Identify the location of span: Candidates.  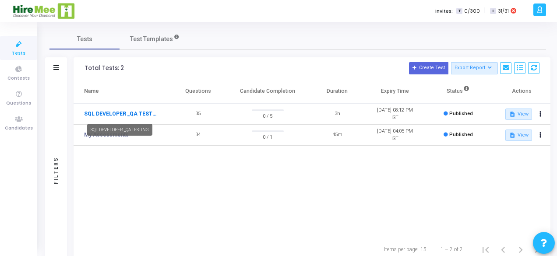
(19, 128).